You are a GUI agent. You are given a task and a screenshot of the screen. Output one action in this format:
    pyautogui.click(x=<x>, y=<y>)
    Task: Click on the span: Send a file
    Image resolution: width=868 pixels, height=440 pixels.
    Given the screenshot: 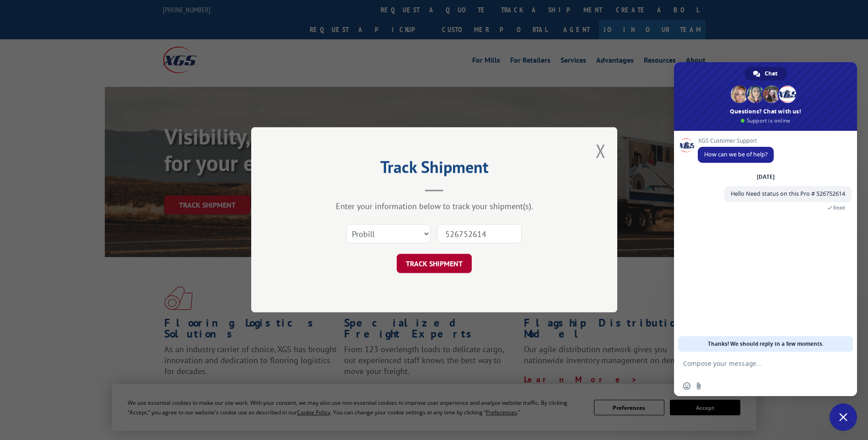 What is the action you would take?
    pyautogui.click(x=699, y=386)
    